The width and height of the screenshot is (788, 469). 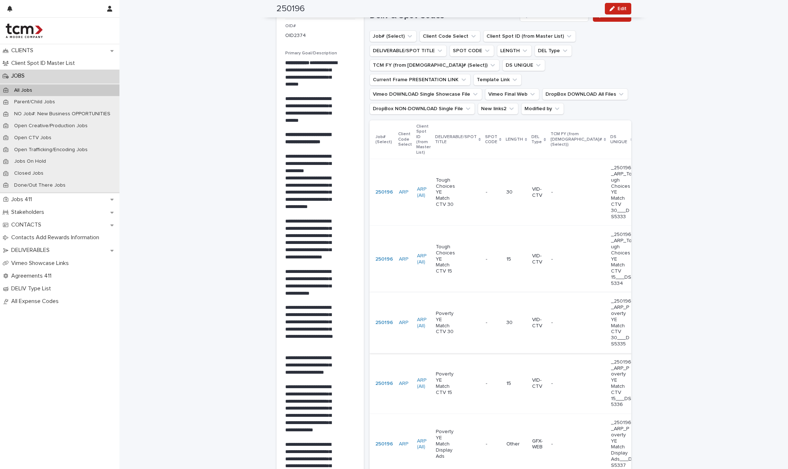 I want to click on p: _250196_ARP_Tough Choices YE Match CTV 30___DS5333, so click(x=622, y=192).